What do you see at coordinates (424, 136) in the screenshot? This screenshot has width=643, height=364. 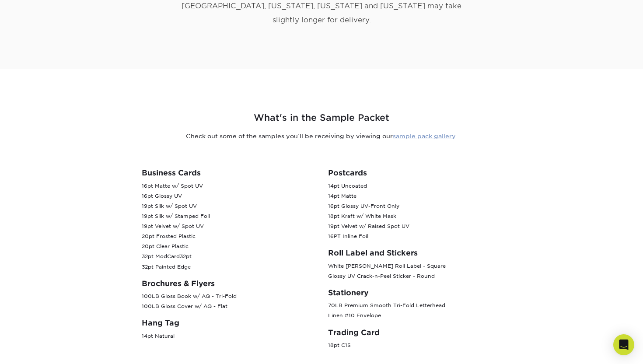 I see `a: sample pack gallery` at bounding box center [424, 136].